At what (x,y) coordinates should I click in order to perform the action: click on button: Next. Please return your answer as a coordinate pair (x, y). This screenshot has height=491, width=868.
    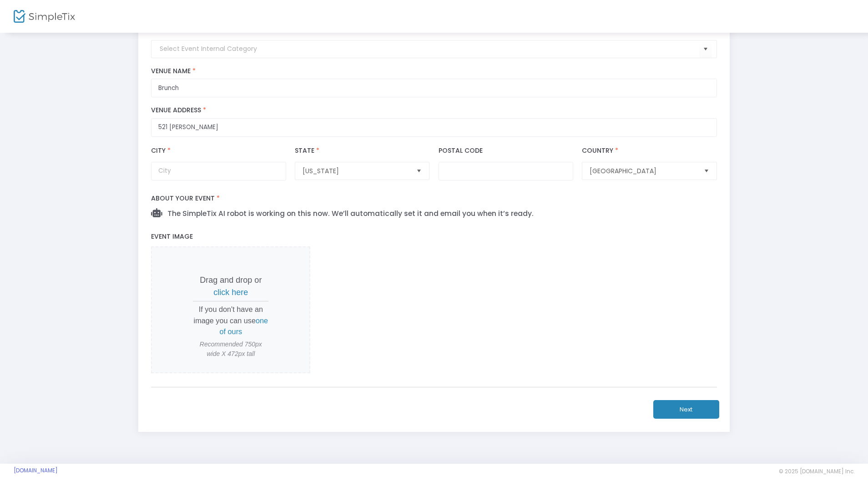
    Looking at the image, I should click on (686, 409).